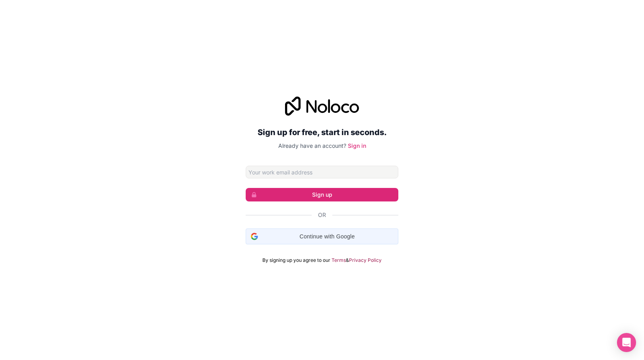  I want to click on span: By signing up you agree to our, so click(296, 260).